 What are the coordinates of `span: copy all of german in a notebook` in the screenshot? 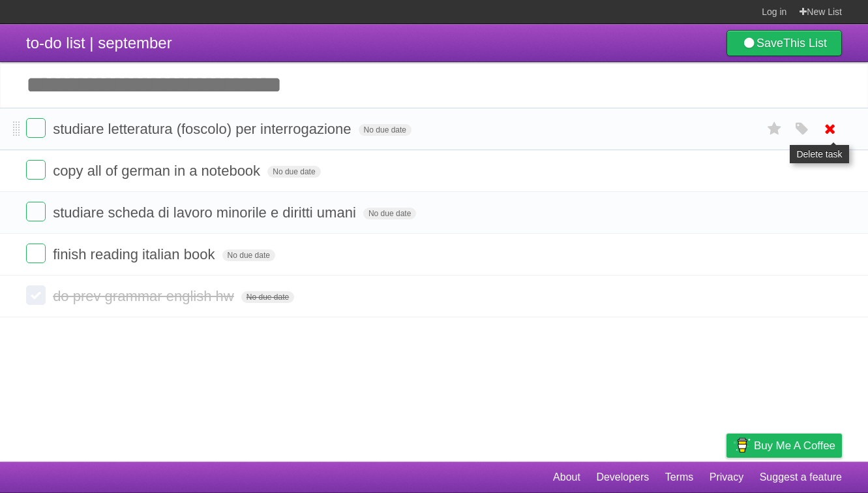 It's located at (158, 170).